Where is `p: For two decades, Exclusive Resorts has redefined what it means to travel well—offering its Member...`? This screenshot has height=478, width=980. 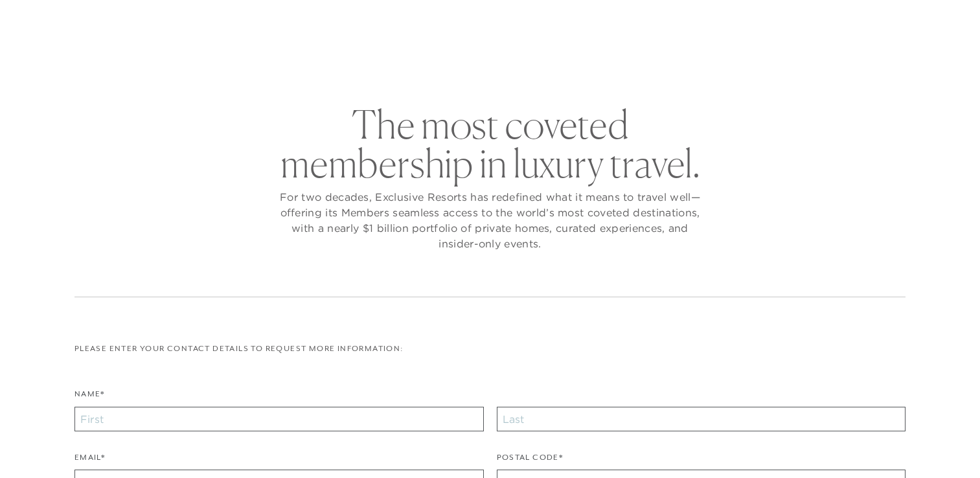
p: For two decades, Exclusive Resorts has redefined what it means to travel well—offering its Member... is located at coordinates (490, 220).